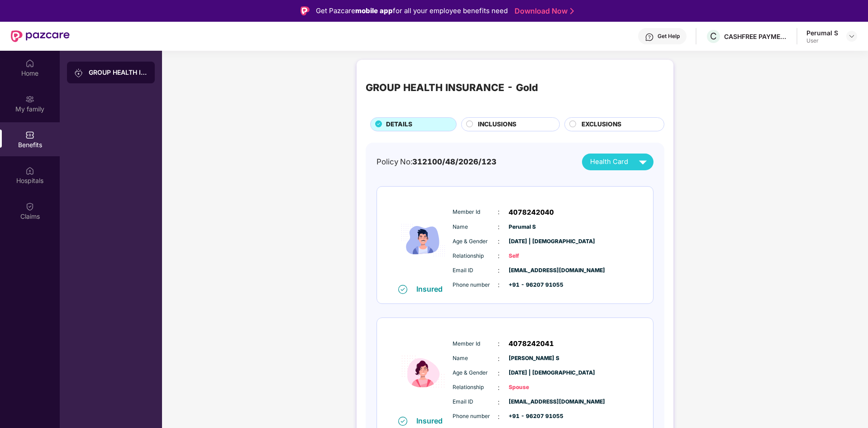  Describe the element at coordinates (852, 36) in the screenshot. I see `img: svg+xml;base64,PHN2ZyBpZD0iRHJvcGRvd24tMzJ4MzIiIHhtbG5zPSJodHRwOi8vd3d3LnczLm9yZy8yMDAwL3N2ZyIgd2...` at that location.